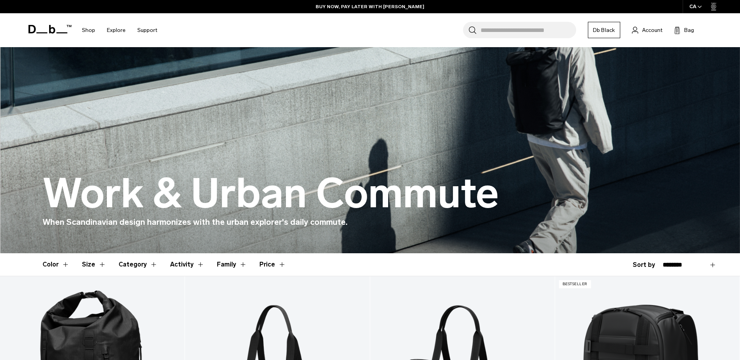  Describe the element at coordinates (647, 30) in the screenshot. I see `a: Account` at that location.